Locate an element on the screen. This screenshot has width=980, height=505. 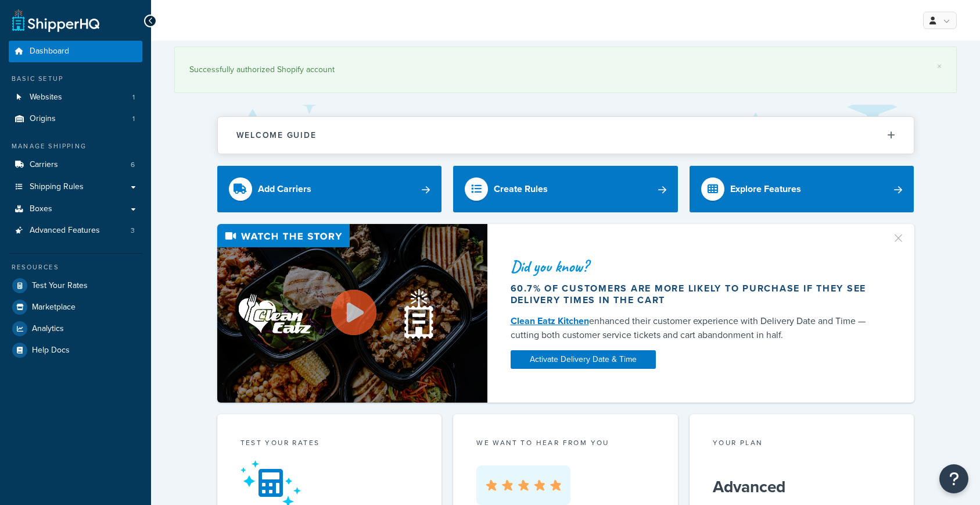
a: Advanced Features3 is located at coordinates (76, 230).